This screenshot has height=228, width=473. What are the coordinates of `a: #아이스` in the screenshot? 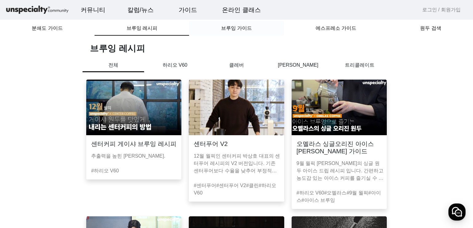 It's located at (339, 197).